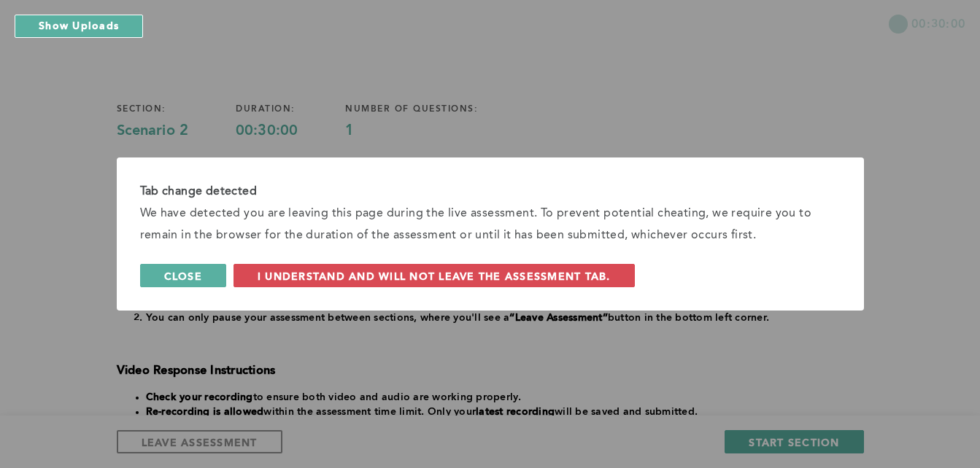  Describe the element at coordinates (183, 276) in the screenshot. I see `button: Close` at that location.